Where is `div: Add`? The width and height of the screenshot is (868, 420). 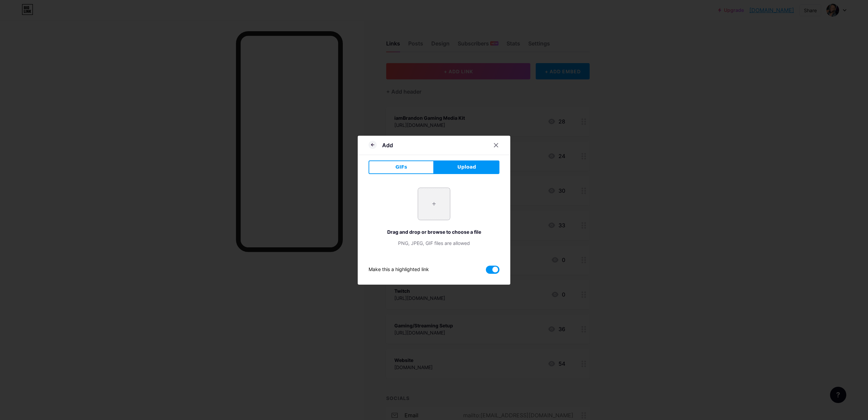 div: Add is located at coordinates (388, 145).